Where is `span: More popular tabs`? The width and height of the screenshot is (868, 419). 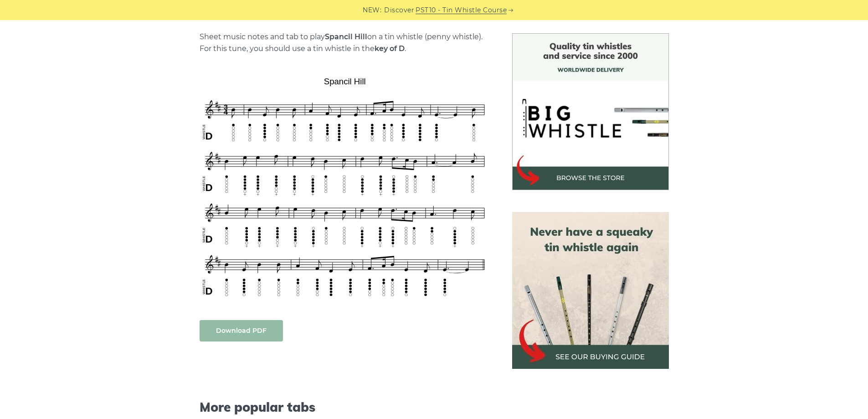 span: More popular tabs is located at coordinates (345, 407).